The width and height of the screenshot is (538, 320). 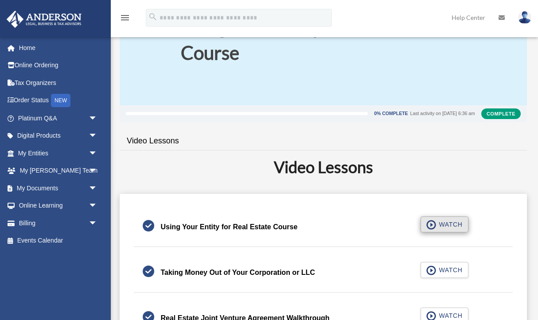 I want to click on a: My Entitiesarrow_drop_down, so click(x=58, y=153).